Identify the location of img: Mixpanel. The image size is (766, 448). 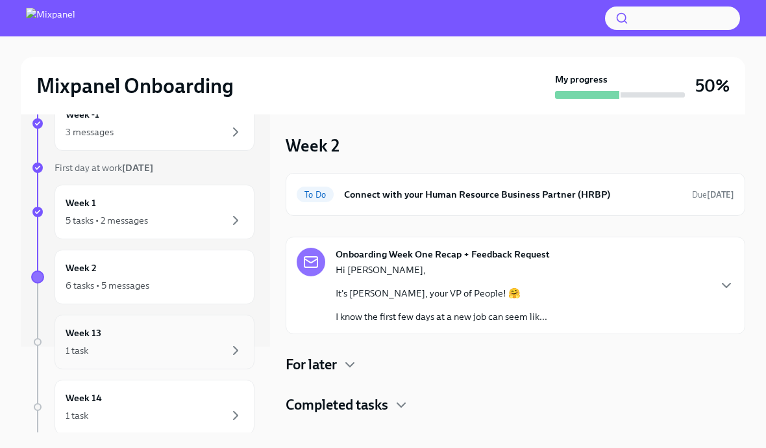
(51, 18).